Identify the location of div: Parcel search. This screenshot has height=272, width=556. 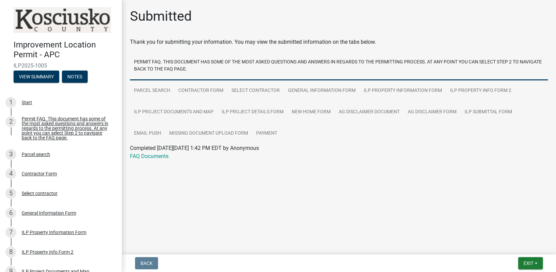
(36, 154).